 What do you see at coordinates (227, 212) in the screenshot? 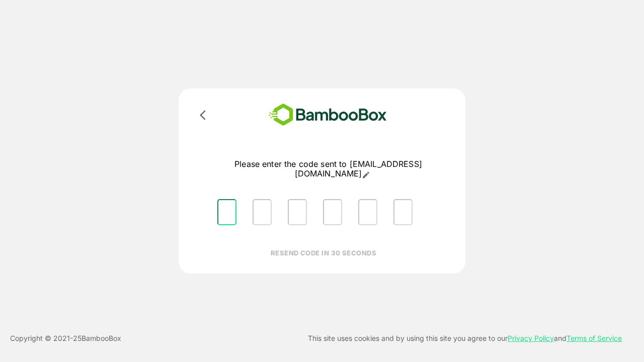
I see `input: Please enter OTP character 1` at bounding box center [227, 212].